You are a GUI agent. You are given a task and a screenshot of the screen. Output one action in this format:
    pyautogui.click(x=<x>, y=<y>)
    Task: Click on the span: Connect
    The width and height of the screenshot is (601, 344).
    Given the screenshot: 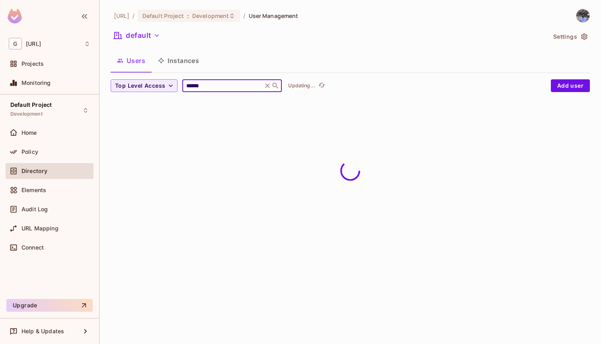 What is the action you would take?
    pyautogui.click(x=33, y=247)
    